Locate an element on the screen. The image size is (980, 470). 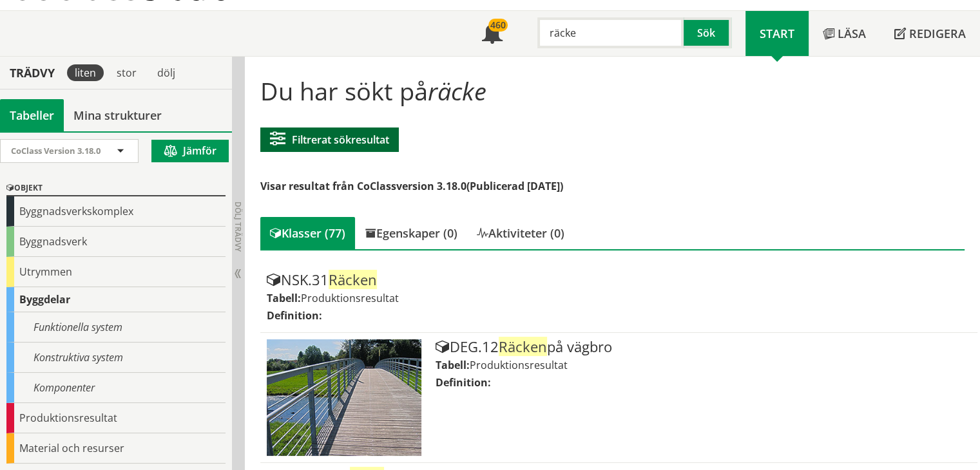
div: Material och resurser is located at coordinates (116, 448).